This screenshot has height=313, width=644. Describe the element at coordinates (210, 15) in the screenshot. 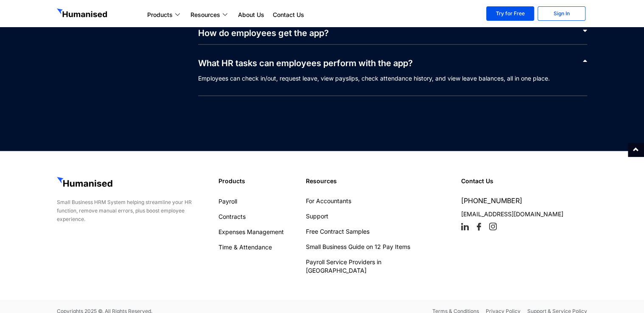

I see `a: Resources` at that location.